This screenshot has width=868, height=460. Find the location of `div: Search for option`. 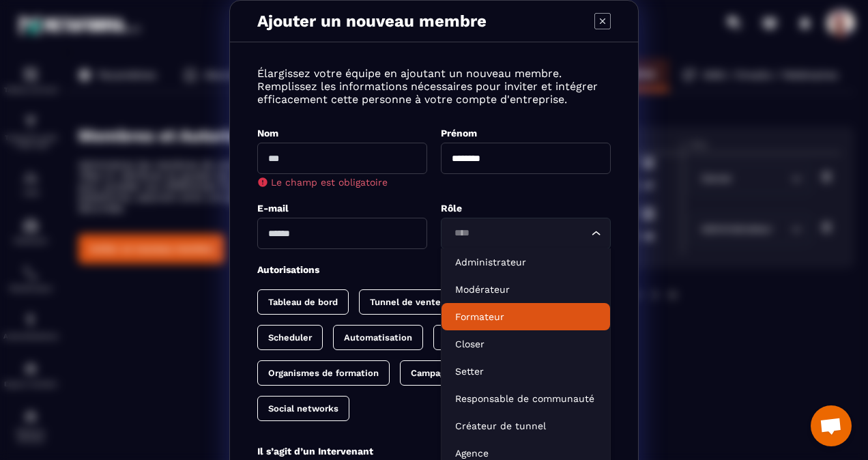

div: Search for option is located at coordinates (525, 234).